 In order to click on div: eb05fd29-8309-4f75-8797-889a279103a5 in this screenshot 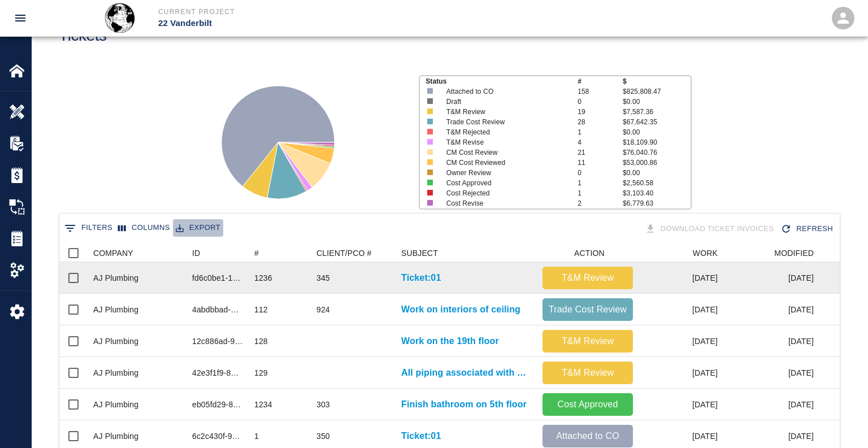, I will do `click(217, 405)`.